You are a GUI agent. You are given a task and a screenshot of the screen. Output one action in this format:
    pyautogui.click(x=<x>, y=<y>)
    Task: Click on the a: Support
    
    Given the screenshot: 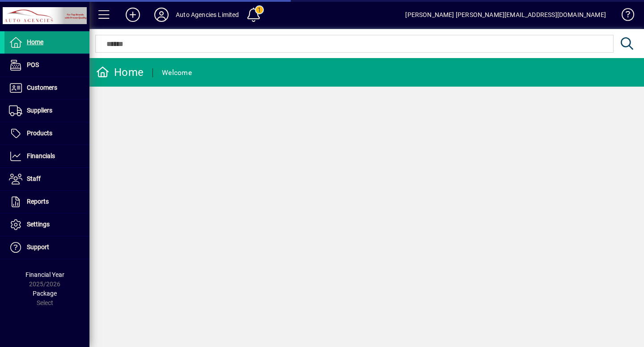 What is the action you would take?
    pyautogui.click(x=47, y=247)
    